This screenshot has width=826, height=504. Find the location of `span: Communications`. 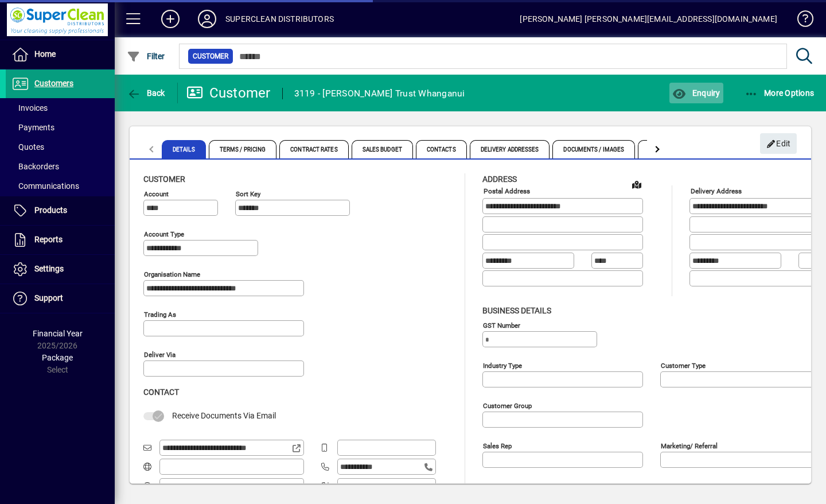

span: Communications is located at coordinates (46, 186).